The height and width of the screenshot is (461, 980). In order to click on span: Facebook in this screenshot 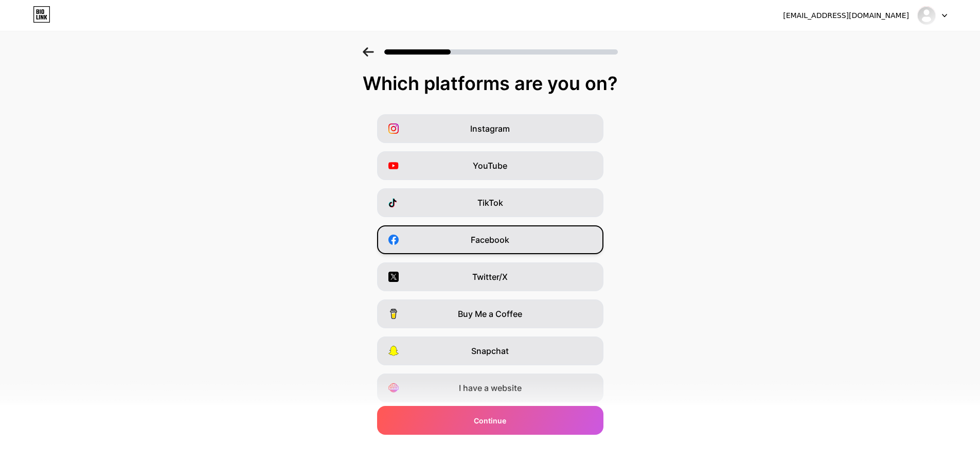, I will do `click(490, 240)`.